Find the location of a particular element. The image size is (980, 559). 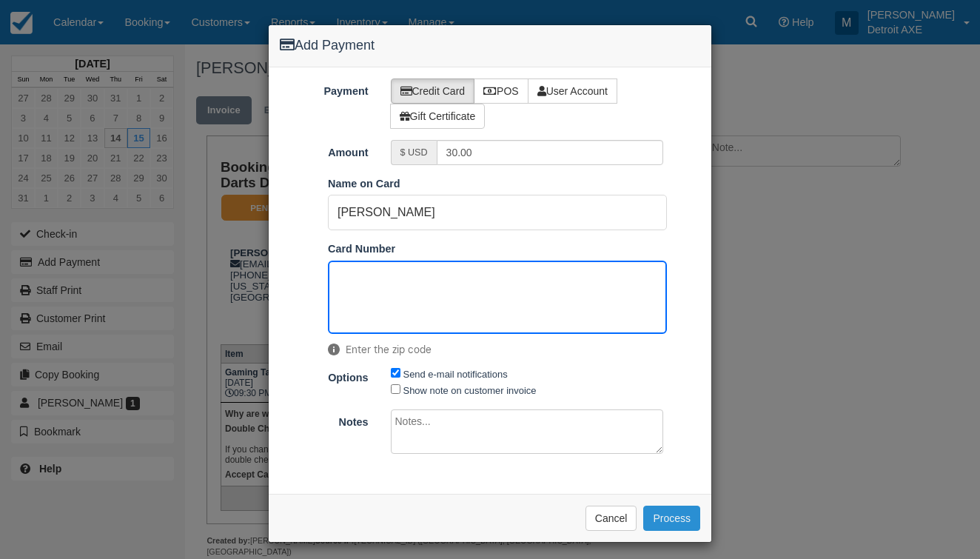

button: Cancel is located at coordinates (612, 518).